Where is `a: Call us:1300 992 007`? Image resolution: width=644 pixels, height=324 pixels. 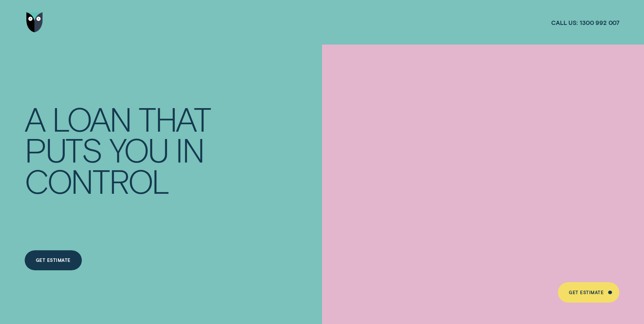 a: Call us:1300 992 007 is located at coordinates (585, 23).